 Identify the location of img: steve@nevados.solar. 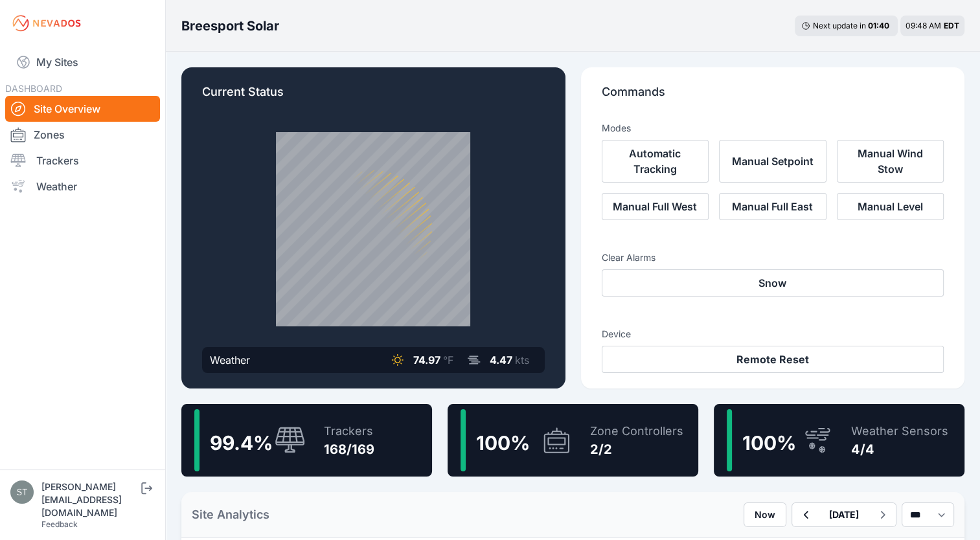
(22, 492).